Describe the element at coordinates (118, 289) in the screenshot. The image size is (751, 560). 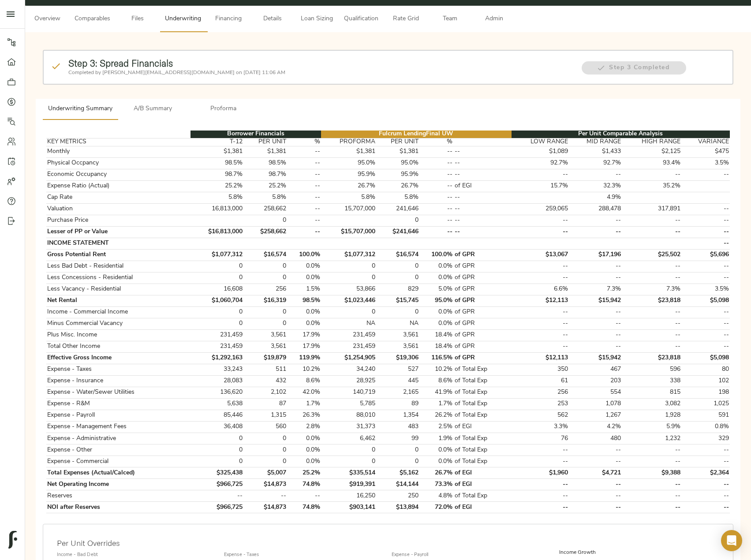
I see `td: Less Vacancy - Residential` at that location.